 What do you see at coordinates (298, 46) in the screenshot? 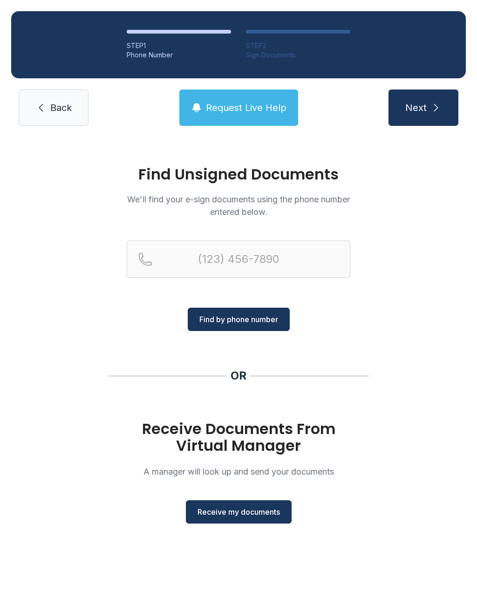
I see `div: STEP 2` at bounding box center [298, 46].